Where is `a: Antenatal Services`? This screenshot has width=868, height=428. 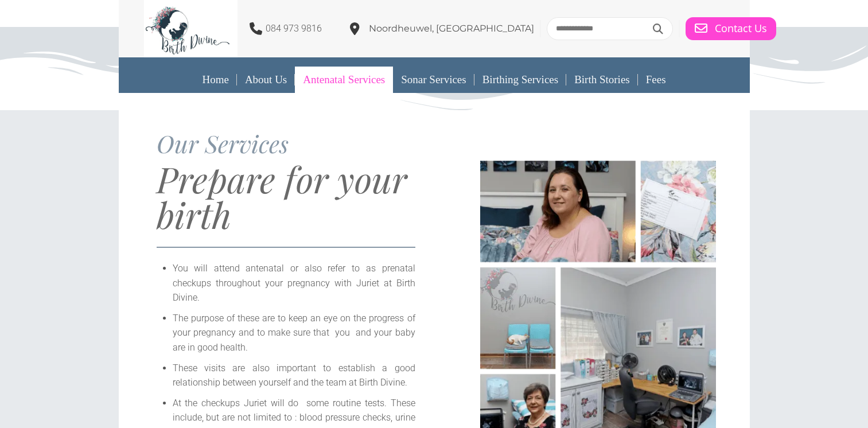
a: Antenatal Services is located at coordinates (344, 80).